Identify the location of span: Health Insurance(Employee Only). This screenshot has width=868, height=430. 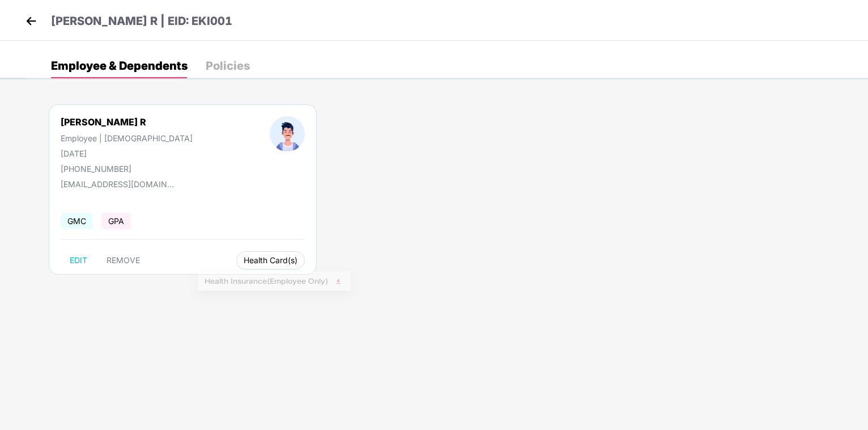
(275, 282).